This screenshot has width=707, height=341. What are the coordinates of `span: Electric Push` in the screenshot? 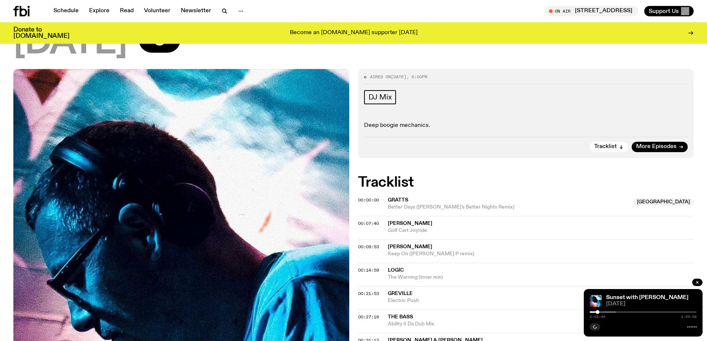 It's located at (508, 300).